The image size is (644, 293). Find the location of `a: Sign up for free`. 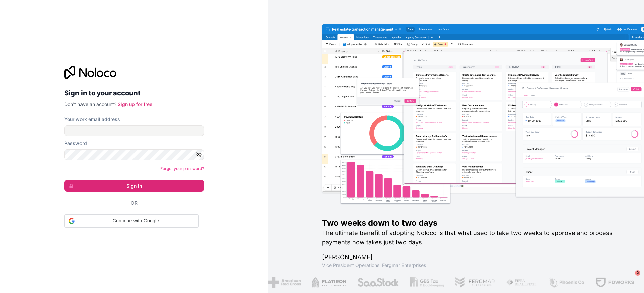

a: Sign up for free is located at coordinates (135, 104).